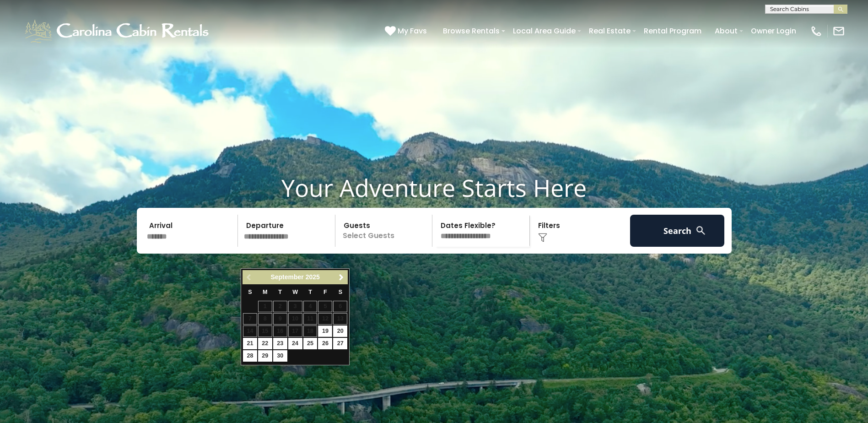 The width and height of the screenshot is (868, 423). Describe the element at coordinates (434, 188) in the screenshot. I see `h1: Your Adventure Starts Here` at that location.